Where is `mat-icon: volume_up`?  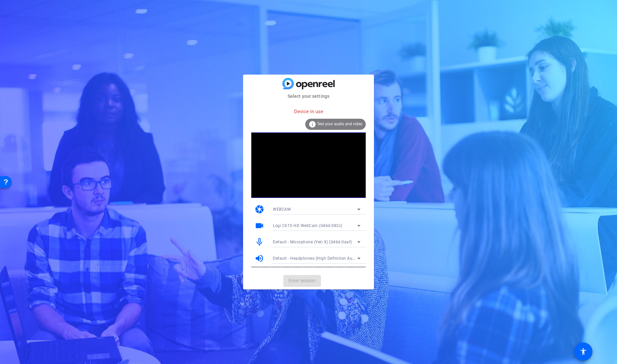
mat-icon: volume_up is located at coordinates (259, 258).